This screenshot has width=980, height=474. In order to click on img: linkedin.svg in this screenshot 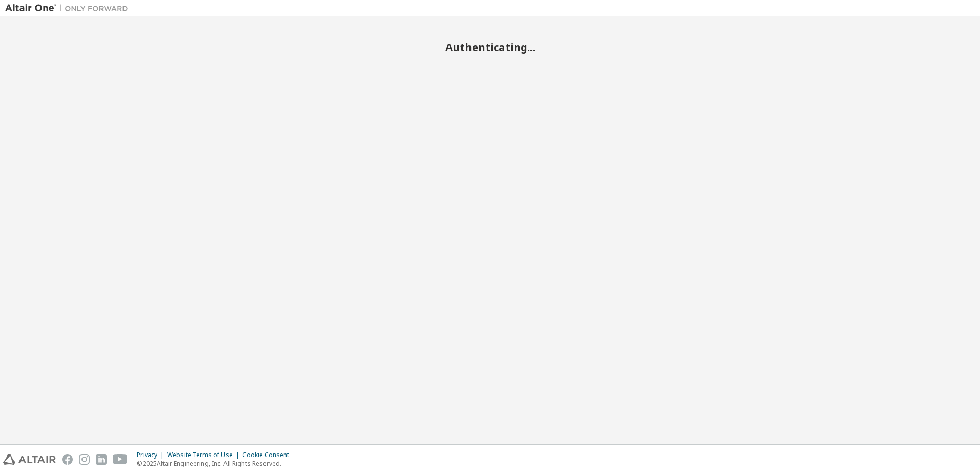, I will do `click(101, 459)`.